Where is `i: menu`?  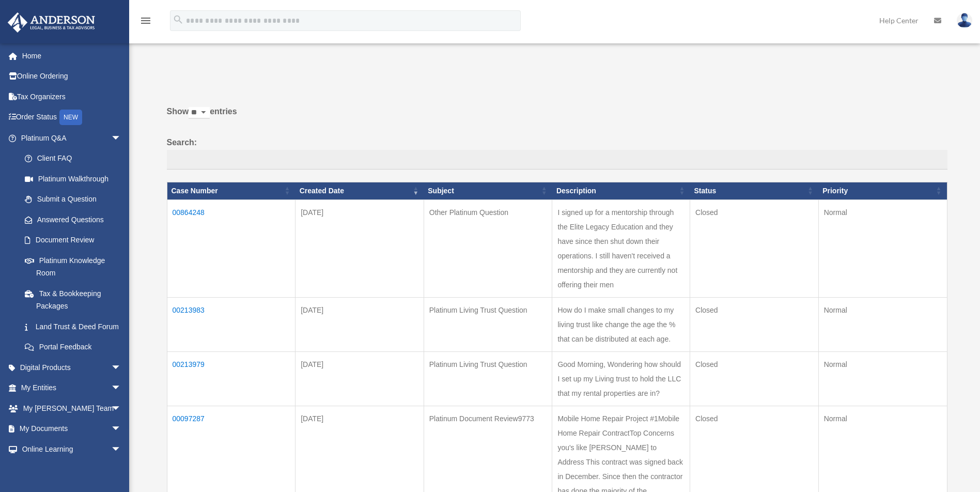 i: menu is located at coordinates (146, 21).